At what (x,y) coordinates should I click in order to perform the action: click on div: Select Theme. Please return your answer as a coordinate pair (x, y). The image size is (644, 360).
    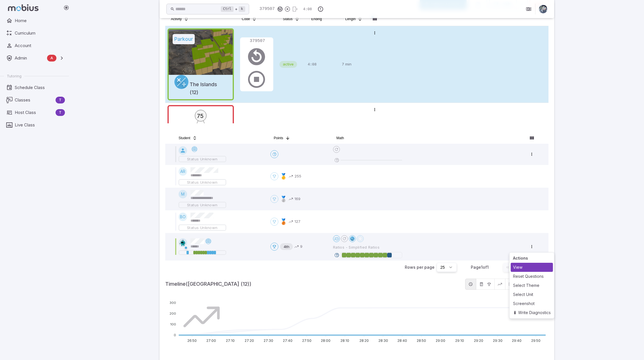
    Looking at the image, I should click on (532, 286).